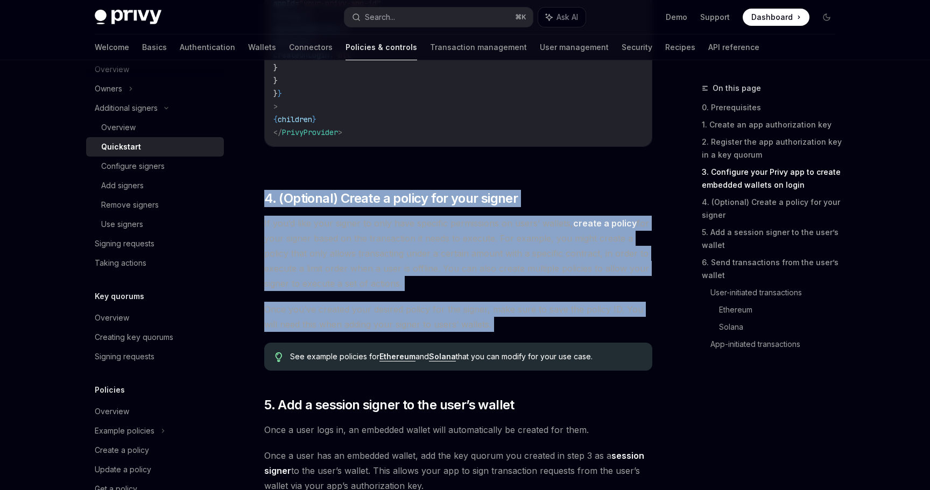 Image resolution: width=930 pixels, height=490 pixels. Describe the element at coordinates (520, 17) in the screenshot. I see `span: ⌘ K` at that location.